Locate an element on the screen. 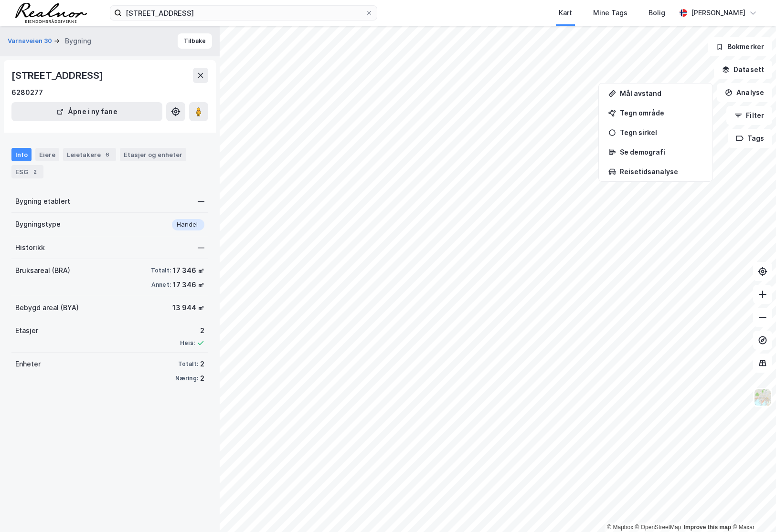 Image resolution: width=776 pixels, height=532 pixels. div: Etasjer is located at coordinates (27, 331).